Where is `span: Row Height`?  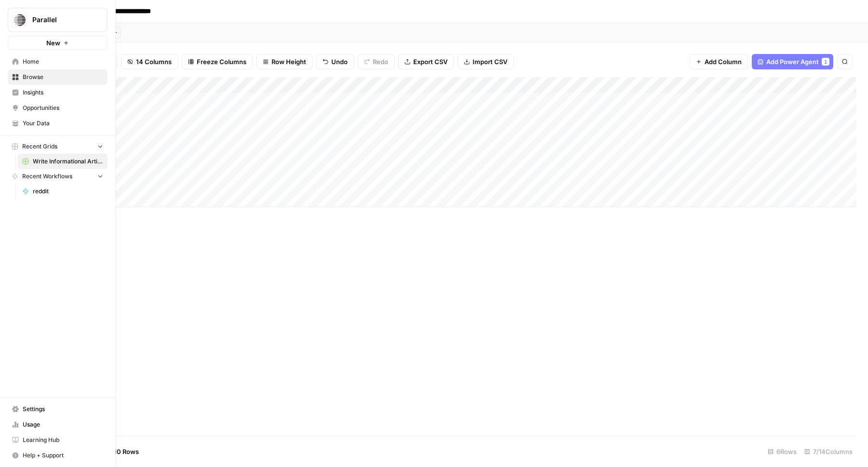
span: Row Height is located at coordinates (289, 62).